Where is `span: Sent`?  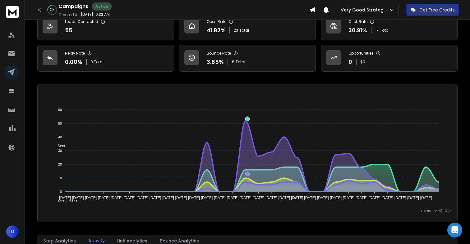 span: Sent is located at coordinates (59, 146).